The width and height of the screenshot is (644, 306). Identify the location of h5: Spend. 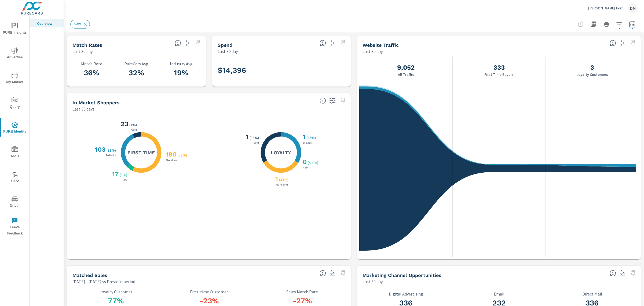
(225, 45).